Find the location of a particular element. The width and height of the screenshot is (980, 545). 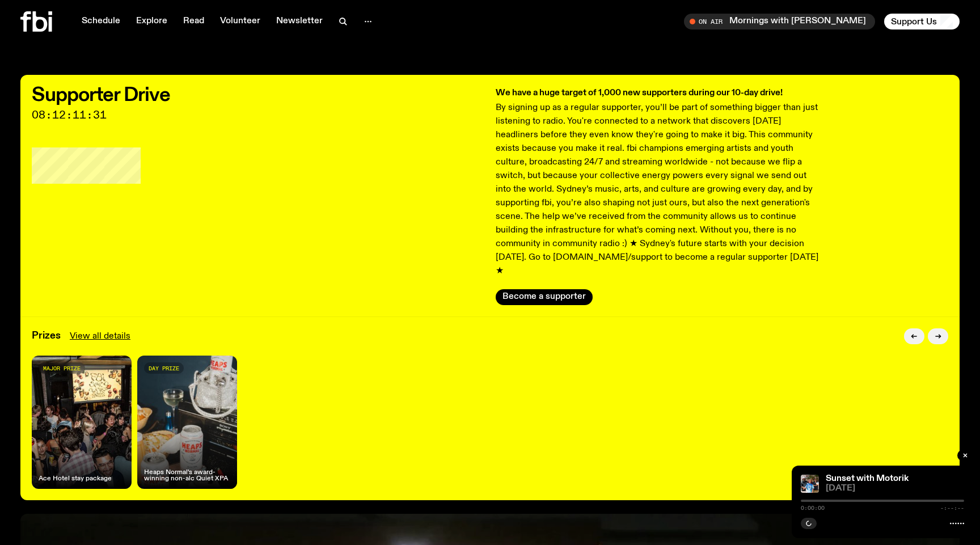

h4: Heaps Normal's award-winning non-alc Quiet XPA is located at coordinates (187, 476).